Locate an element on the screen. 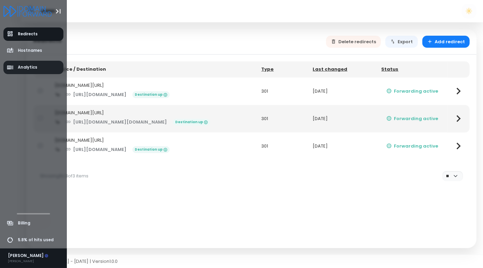 The height and width of the screenshot is (268, 483). span: Redirects is located at coordinates (28, 34).